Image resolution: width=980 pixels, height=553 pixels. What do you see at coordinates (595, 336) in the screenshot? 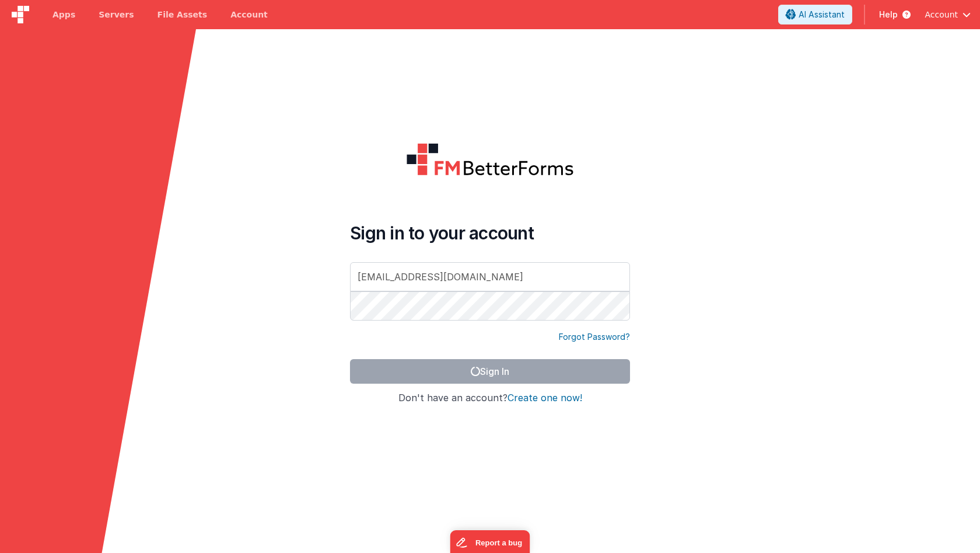
I see `a: Forgot Password?` at bounding box center [595, 336].